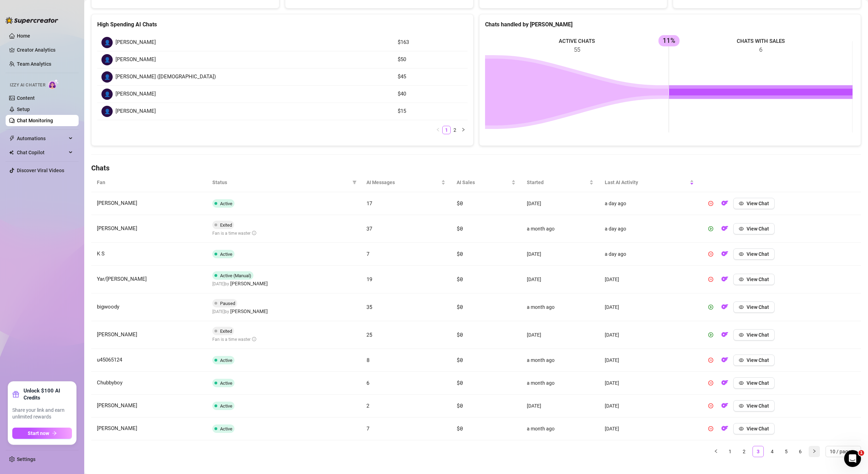 The image size is (868, 474). Describe the element at coordinates (38, 433) in the screenshot. I see `span: Start now` at that location.